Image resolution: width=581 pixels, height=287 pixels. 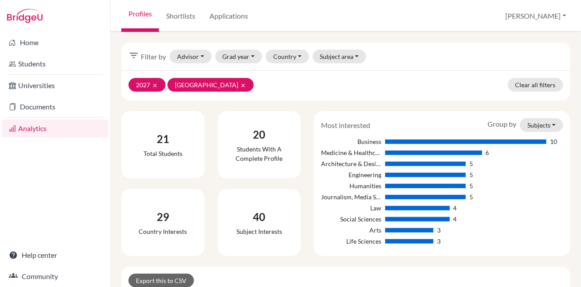 What do you see at coordinates (351, 186) in the screenshot?
I see `div: Humanities` at bounding box center [351, 186].